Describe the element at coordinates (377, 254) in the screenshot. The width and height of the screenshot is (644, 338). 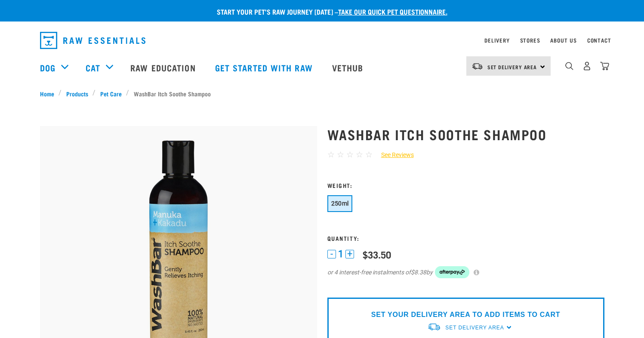
I see `div: $33.50` at that location.